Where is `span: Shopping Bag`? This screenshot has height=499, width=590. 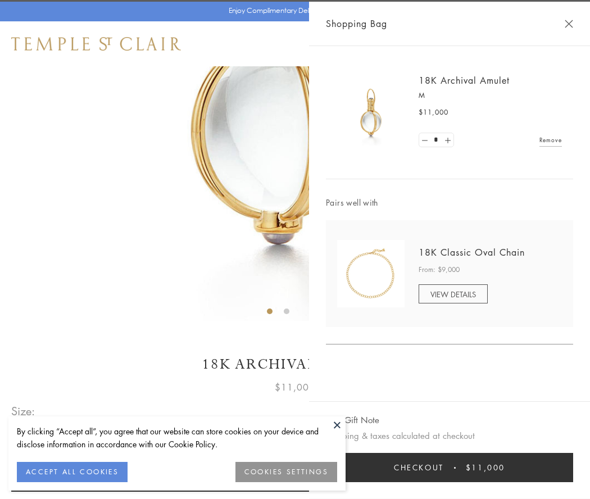
span: Shopping Bag is located at coordinates (356, 24).